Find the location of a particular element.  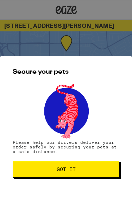

span: Got it is located at coordinates (66, 169).